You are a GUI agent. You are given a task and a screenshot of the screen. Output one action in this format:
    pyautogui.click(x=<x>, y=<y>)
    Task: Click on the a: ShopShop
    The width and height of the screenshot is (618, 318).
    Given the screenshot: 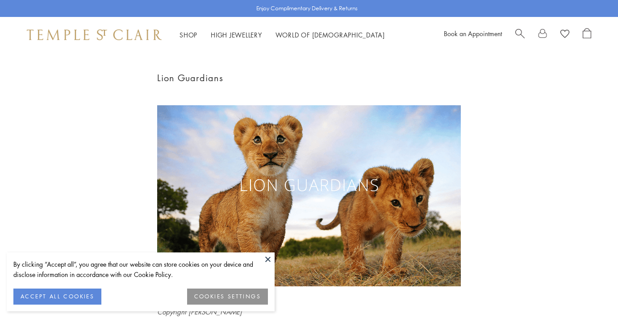 What is the action you would take?
    pyautogui.click(x=188, y=35)
    